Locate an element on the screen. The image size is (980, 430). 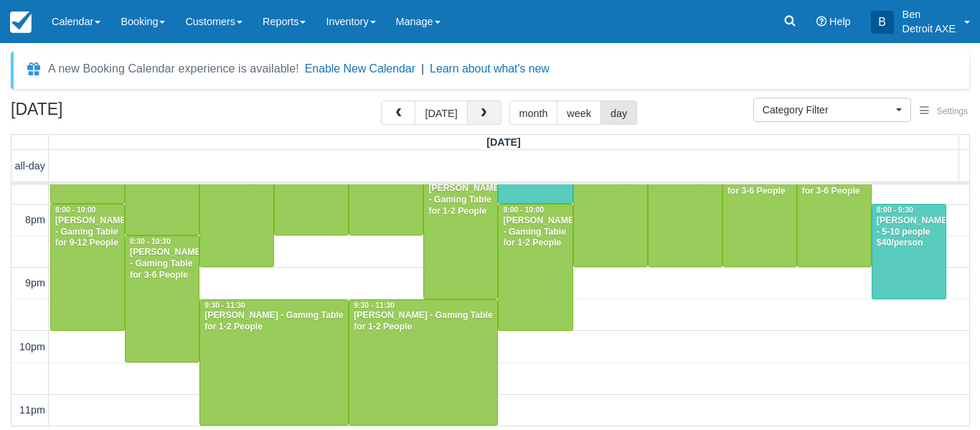
p: Detroit AXE is located at coordinates (930, 29).